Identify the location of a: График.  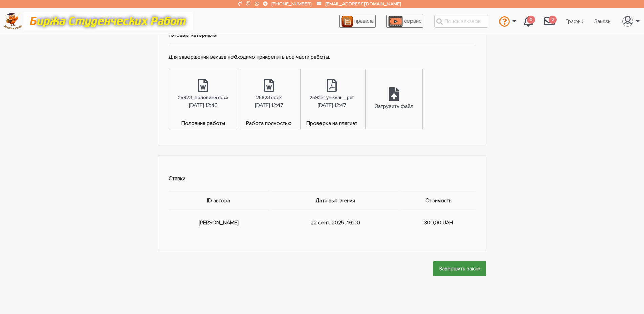
(574, 22).